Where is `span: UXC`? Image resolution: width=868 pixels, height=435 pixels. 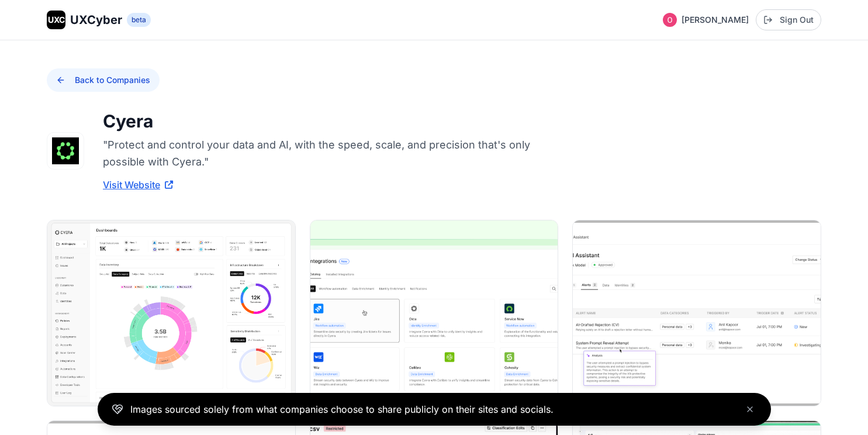 span: UXC is located at coordinates (56, 20).